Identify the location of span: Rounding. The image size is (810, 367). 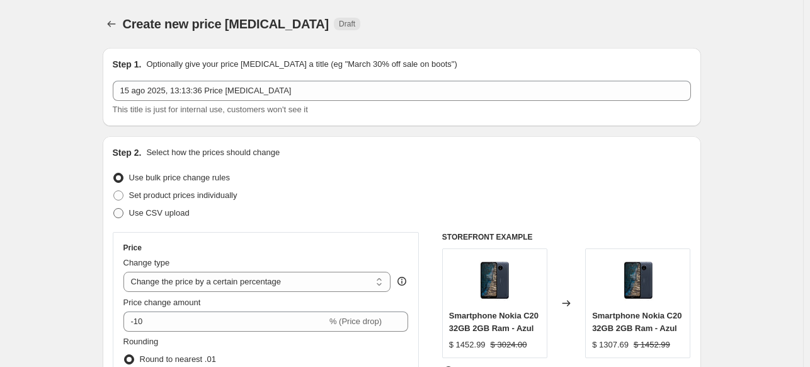
(141, 341).